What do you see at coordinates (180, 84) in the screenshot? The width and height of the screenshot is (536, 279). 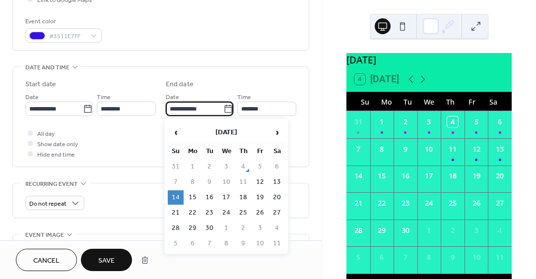 I see `div: End date` at bounding box center [180, 84].